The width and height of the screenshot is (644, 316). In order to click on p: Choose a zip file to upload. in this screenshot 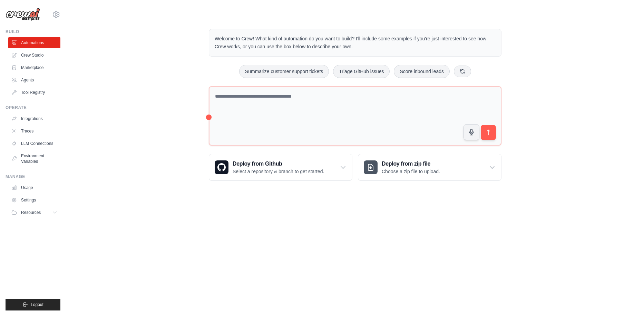, I will do `click(411, 172)`.